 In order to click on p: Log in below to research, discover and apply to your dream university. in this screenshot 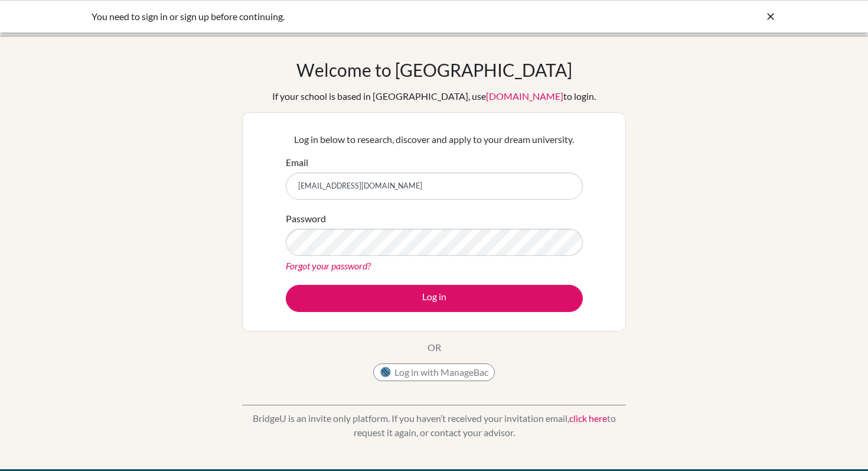, I will do `click(434, 139)`.